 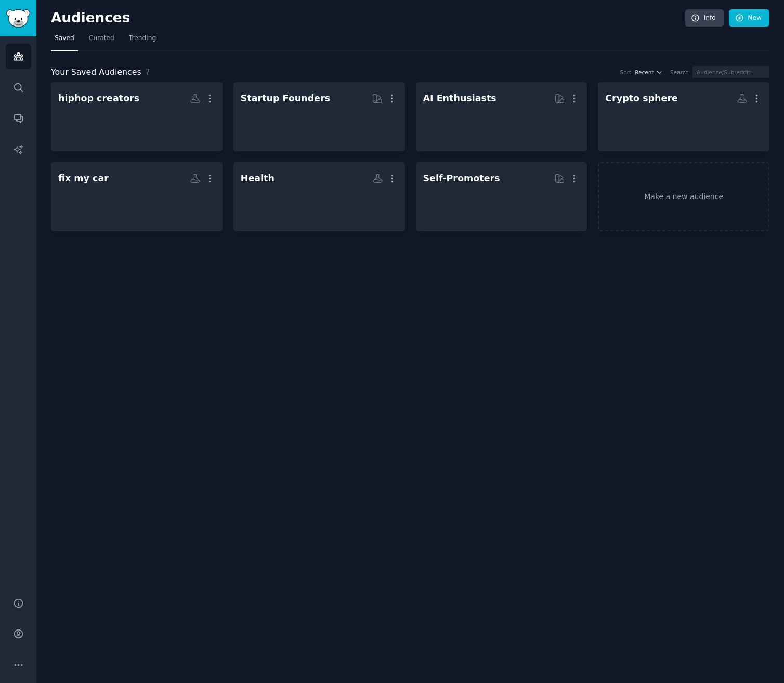 I want to click on input: Audience/Subreddit, so click(x=731, y=72).